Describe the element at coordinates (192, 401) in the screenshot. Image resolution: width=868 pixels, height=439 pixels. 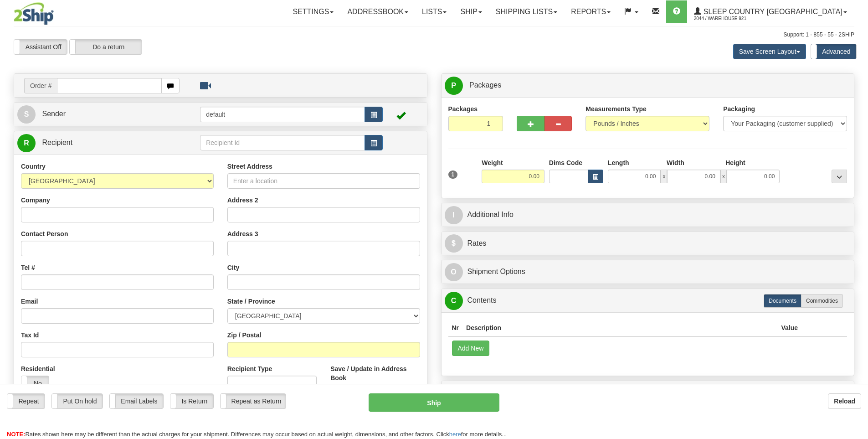
I see `label: Is Return` at that location.